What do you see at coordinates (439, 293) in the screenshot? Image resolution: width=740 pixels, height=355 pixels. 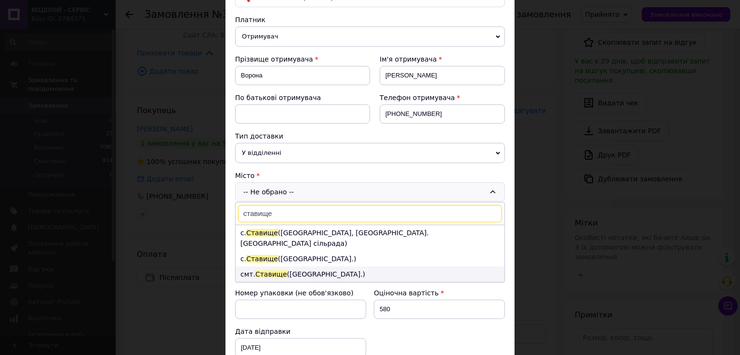 I see `div: Оціночна вартість` at bounding box center [439, 293].